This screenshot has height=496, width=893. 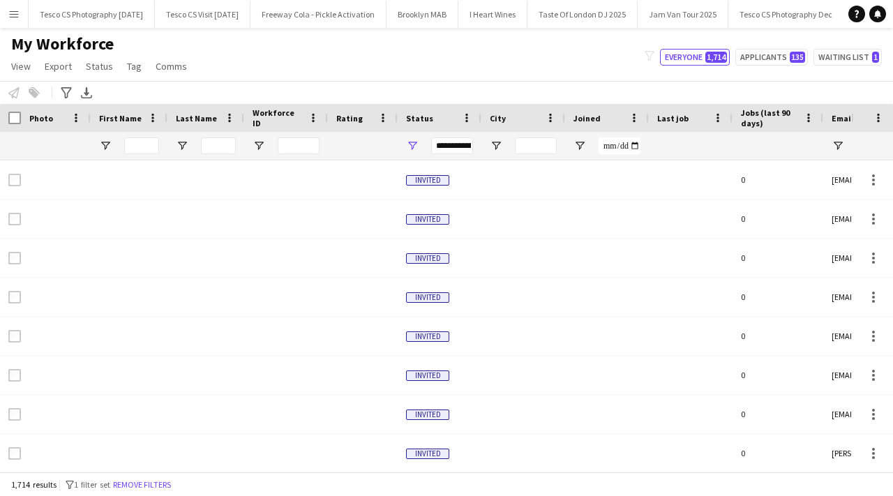 What do you see at coordinates (582, 14) in the screenshot?
I see `button: Taste Of London DJ 2025` at bounding box center [582, 14].